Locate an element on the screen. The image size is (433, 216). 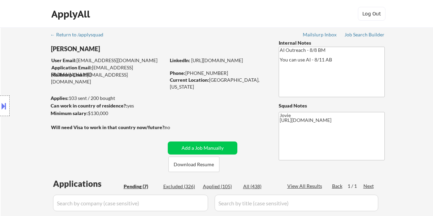
div: Mailslurp Inbox is located at coordinates (320, 35).